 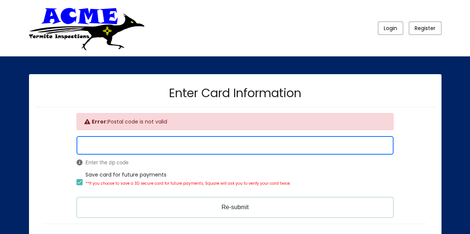 I want to click on div: Postal code is not valid, so click(x=235, y=122).